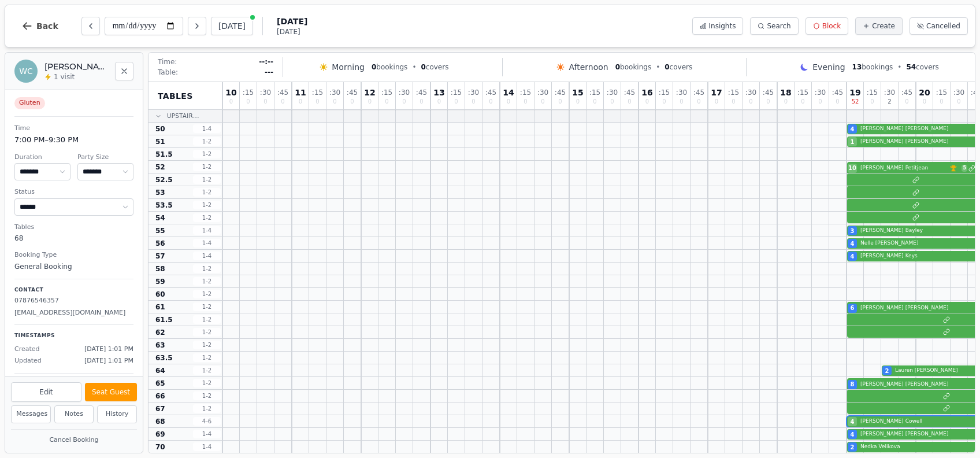 This screenshot has width=980, height=458. What do you see at coordinates (183, 116) in the screenshot?
I see `span: Upstair...` at bounding box center [183, 116].